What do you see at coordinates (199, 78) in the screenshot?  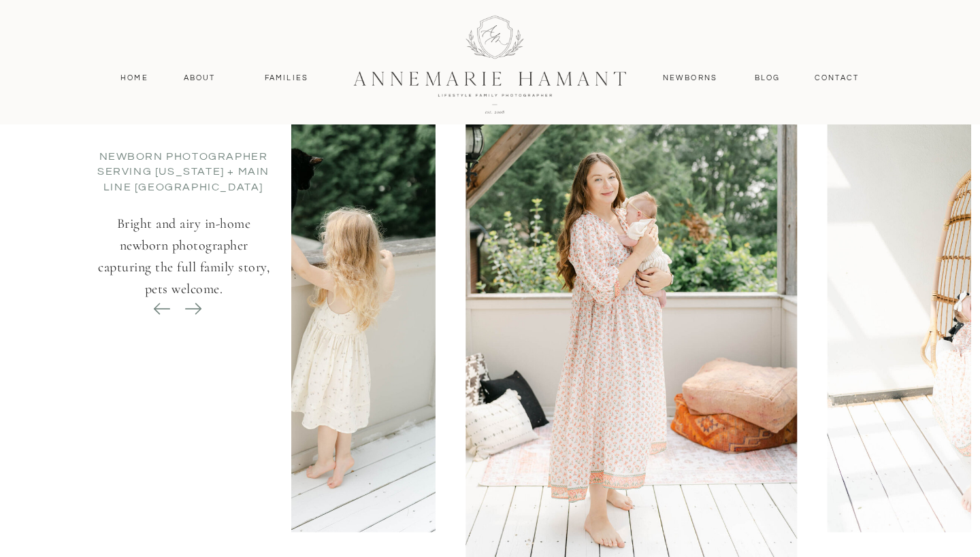 I see `a: About` at bounding box center [199, 78].